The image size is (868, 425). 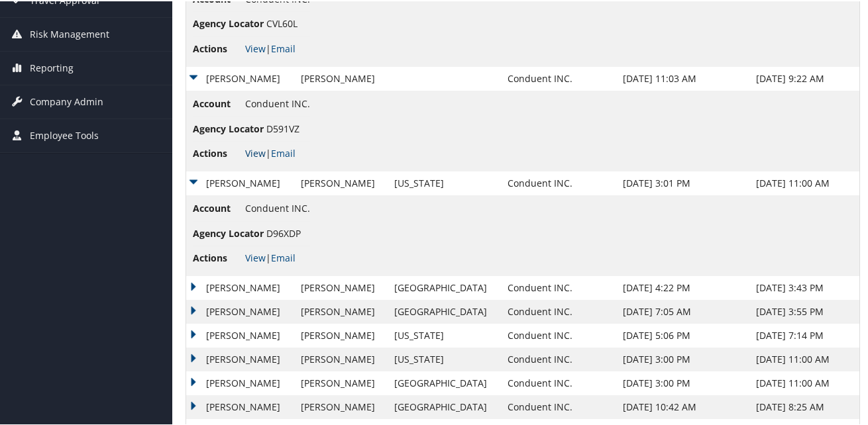 I want to click on span: Risk Management, so click(x=70, y=33).